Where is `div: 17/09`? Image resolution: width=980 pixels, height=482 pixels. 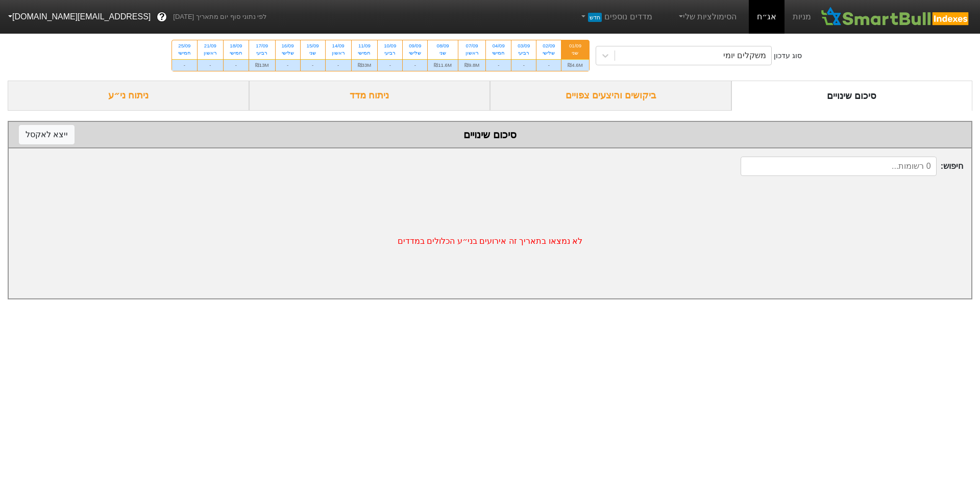 div: 17/09 is located at coordinates (262, 46).